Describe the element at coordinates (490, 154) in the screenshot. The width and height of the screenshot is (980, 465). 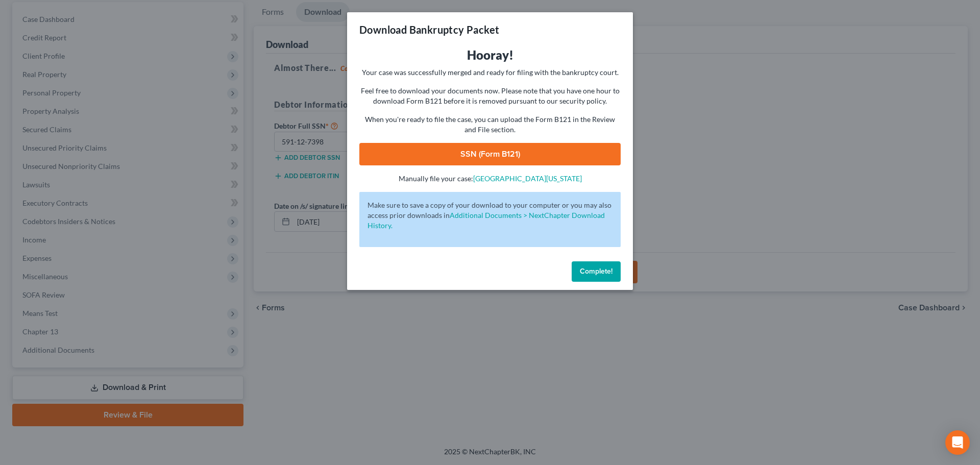
I see `a: SSN (Form B121)` at that location.